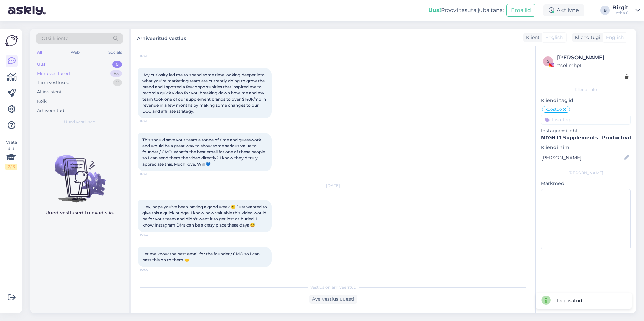  Describe the element at coordinates (466, 11) in the screenshot. I see `div: Proovi tasuta juba täna:` at that location.